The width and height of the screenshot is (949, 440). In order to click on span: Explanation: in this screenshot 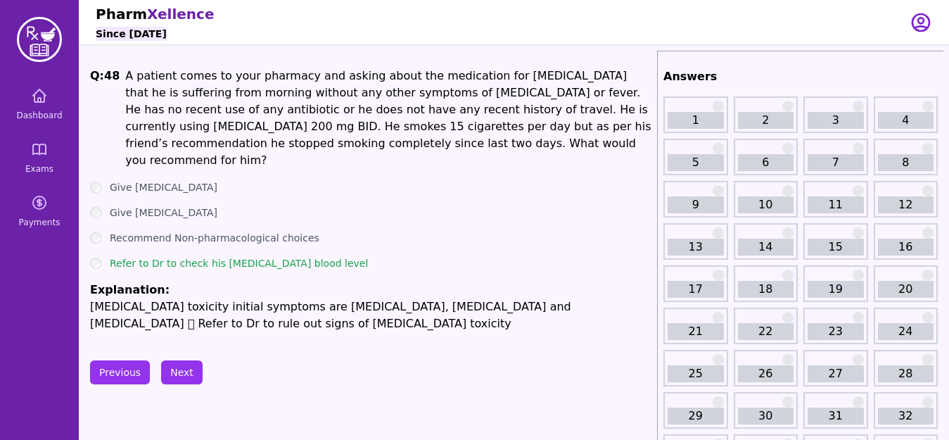, I will do `click(129, 289)`.